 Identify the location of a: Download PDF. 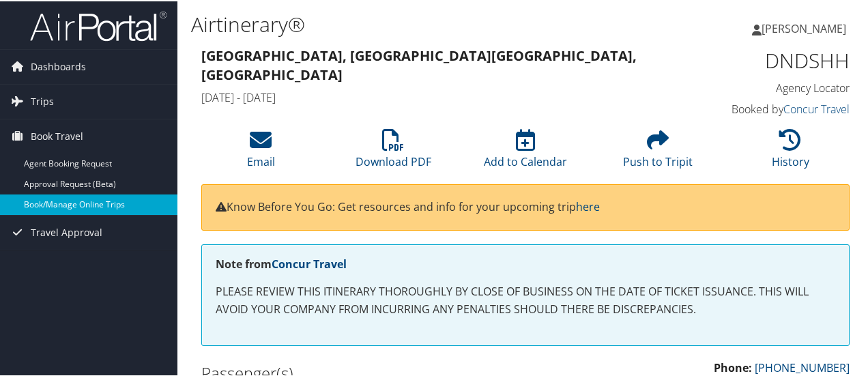
(393, 152).